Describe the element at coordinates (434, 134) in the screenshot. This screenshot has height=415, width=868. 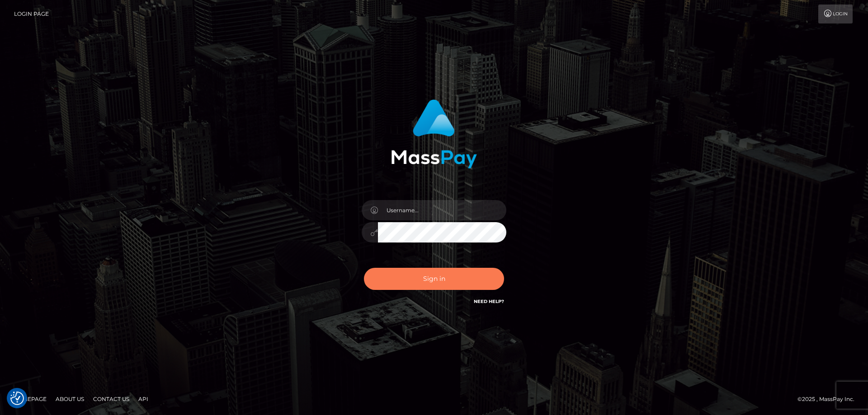
I see `img: MassPay Login` at that location.